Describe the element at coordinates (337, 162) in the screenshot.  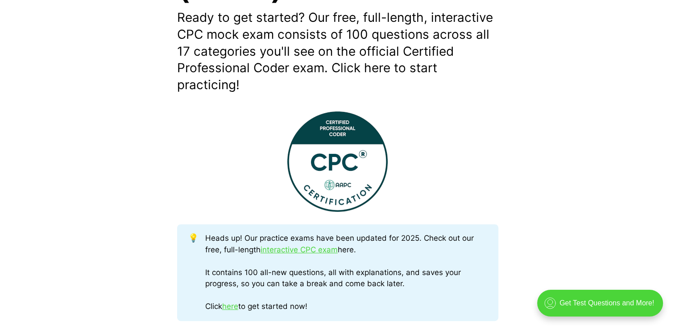
I see `img: This Certified Professional Coder (CPC) Practice Exam contains 100 full-length test questions!` at that location.